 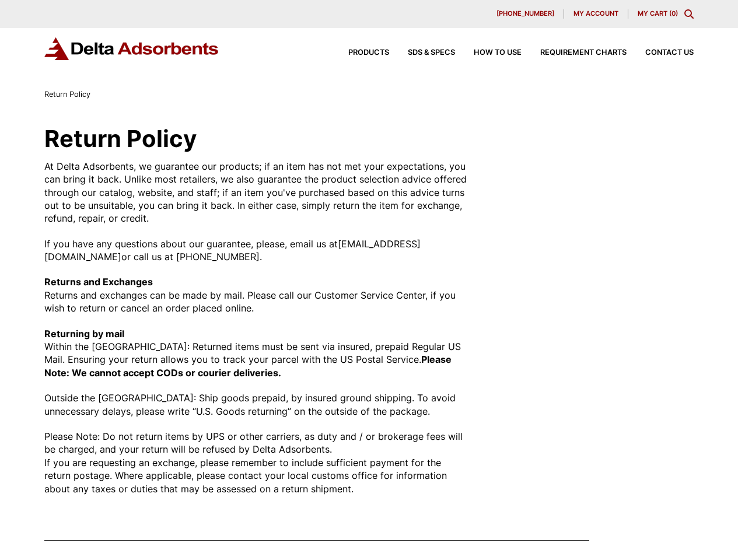 I want to click on h1: Return Policy, so click(x=256, y=139).